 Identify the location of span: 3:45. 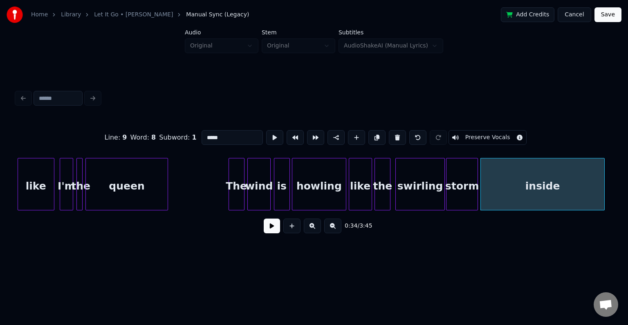
(365, 226).